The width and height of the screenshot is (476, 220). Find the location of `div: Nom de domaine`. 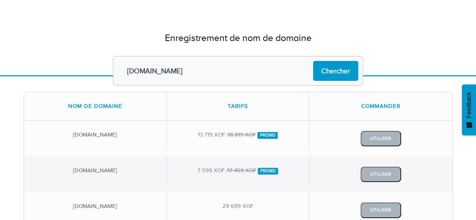

div: Nom de domaine is located at coordinates (95, 106).